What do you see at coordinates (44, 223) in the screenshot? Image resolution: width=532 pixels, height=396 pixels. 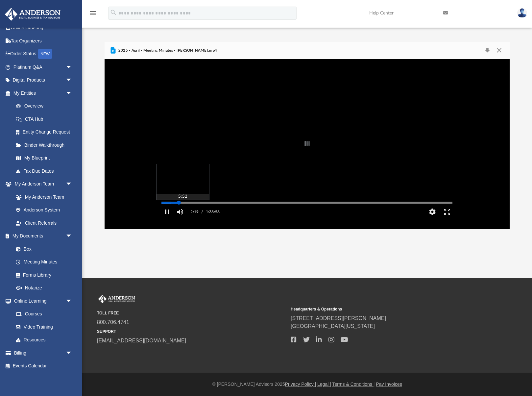 I see `a: Client Referrals` at bounding box center [44, 223].